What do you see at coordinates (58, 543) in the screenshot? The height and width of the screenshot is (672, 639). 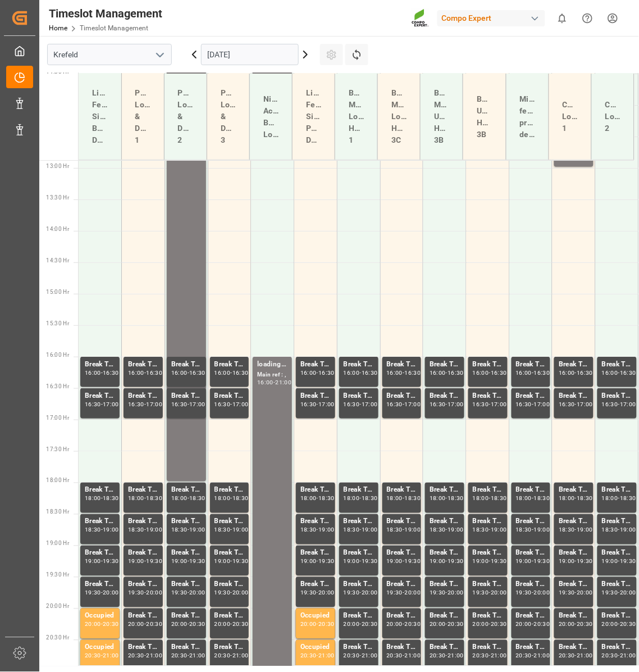 I see `span: 19:00 Hr` at bounding box center [58, 543].